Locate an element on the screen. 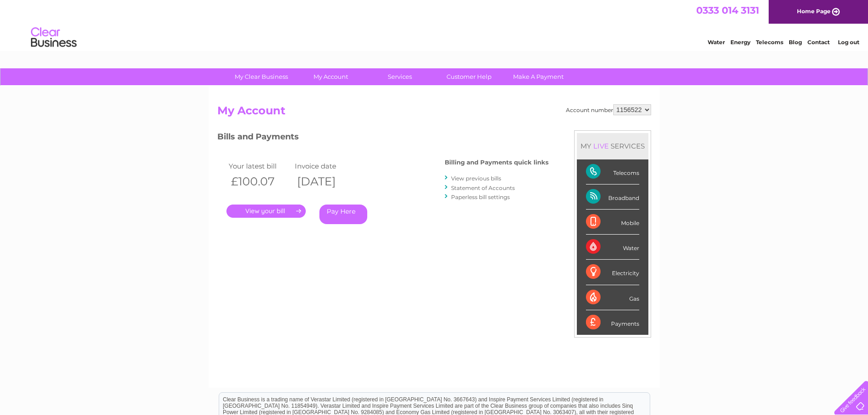  div: Broadband is located at coordinates (612, 197).